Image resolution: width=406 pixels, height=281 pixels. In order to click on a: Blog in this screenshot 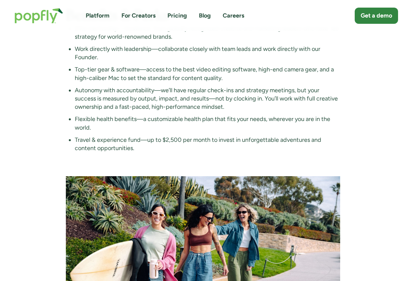, I will do `click(205, 16)`.